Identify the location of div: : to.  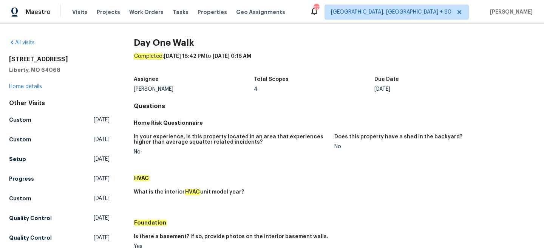
(334, 62).